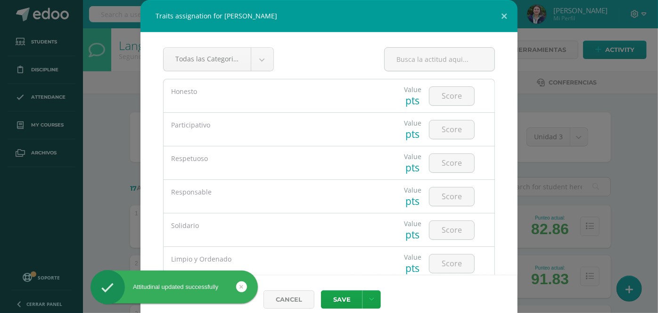 Image resolution: width=658 pixels, height=313 pixels. I want to click on input: Busca la actitud aqui..., so click(440, 59).